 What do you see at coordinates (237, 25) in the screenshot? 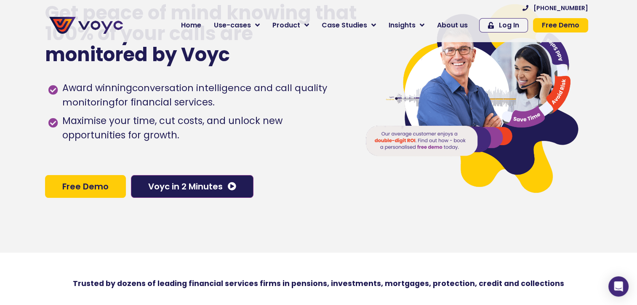
I see `a: Use-cases` at bounding box center [237, 25].